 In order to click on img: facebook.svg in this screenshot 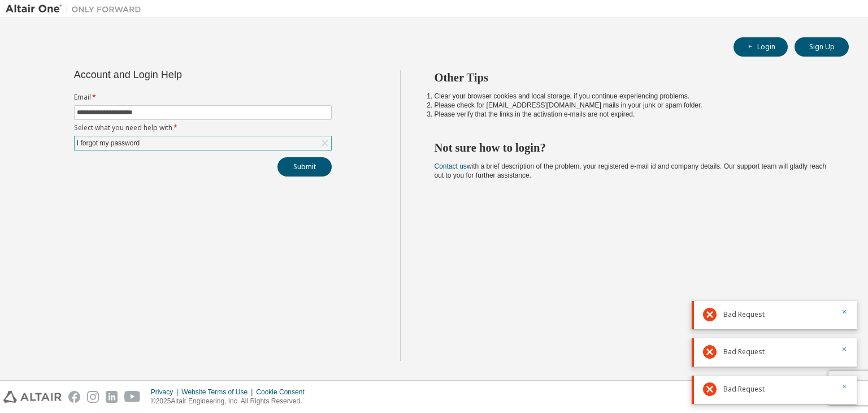, I will do `click(74, 397)`.